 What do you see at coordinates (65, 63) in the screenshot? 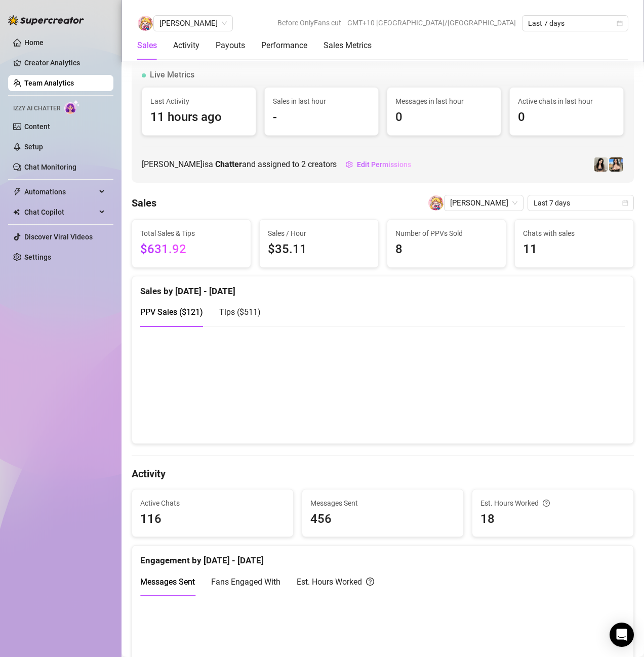
I see `a: Creator Analytics` at bounding box center [65, 63].